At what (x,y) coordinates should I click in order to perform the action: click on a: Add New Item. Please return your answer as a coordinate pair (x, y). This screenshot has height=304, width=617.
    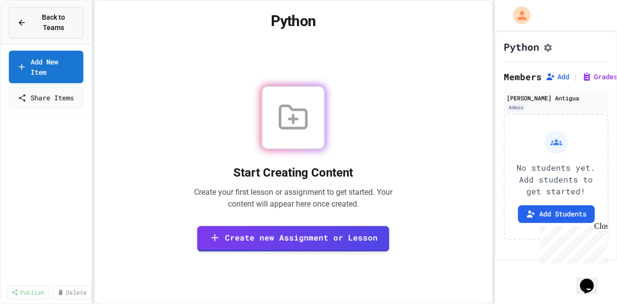
    Looking at the image, I should click on (46, 67).